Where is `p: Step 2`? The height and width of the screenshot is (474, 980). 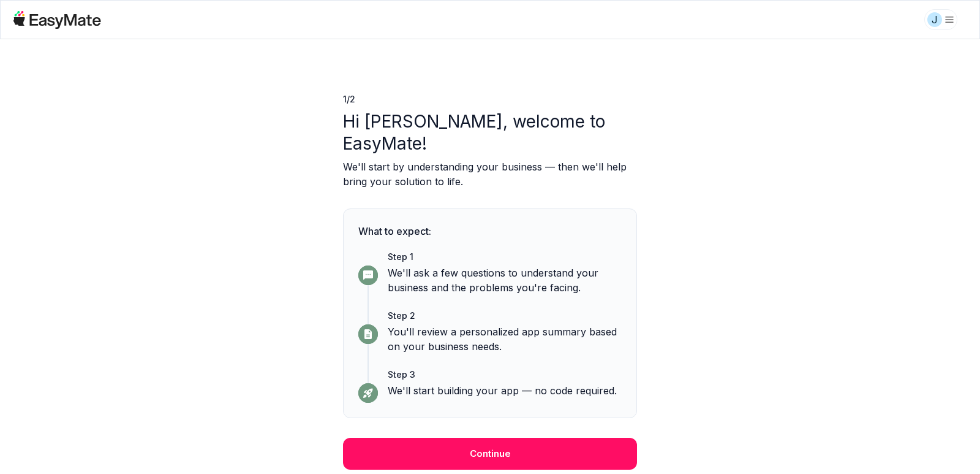 p: Step 2 is located at coordinates (505, 316).